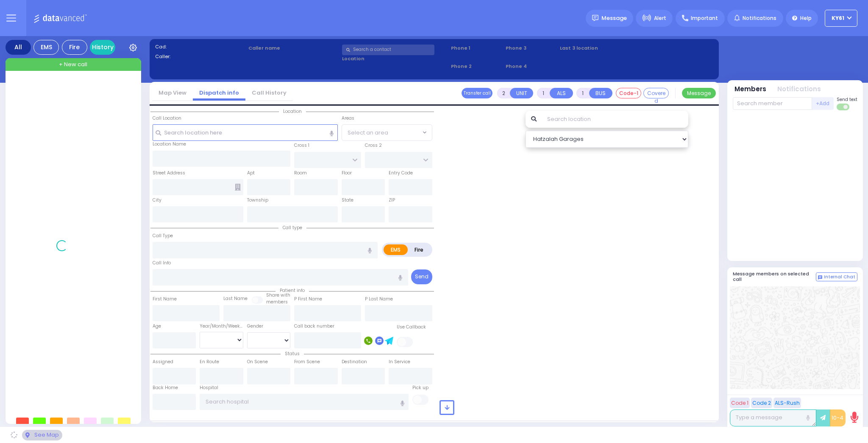 This screenshot has width=868, height=443. Describe the element at coordinates (46, 47) in the screenshot. I see `div: EMS` at that location.